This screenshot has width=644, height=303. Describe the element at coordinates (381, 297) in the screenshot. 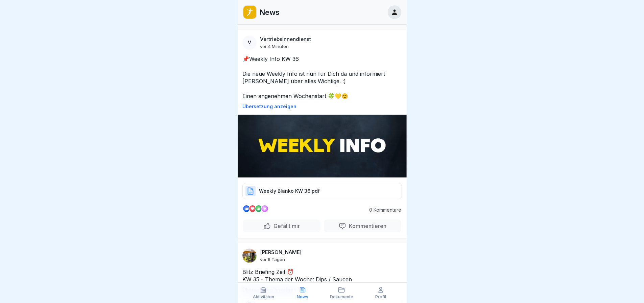

I see `p: Profil` at that location.